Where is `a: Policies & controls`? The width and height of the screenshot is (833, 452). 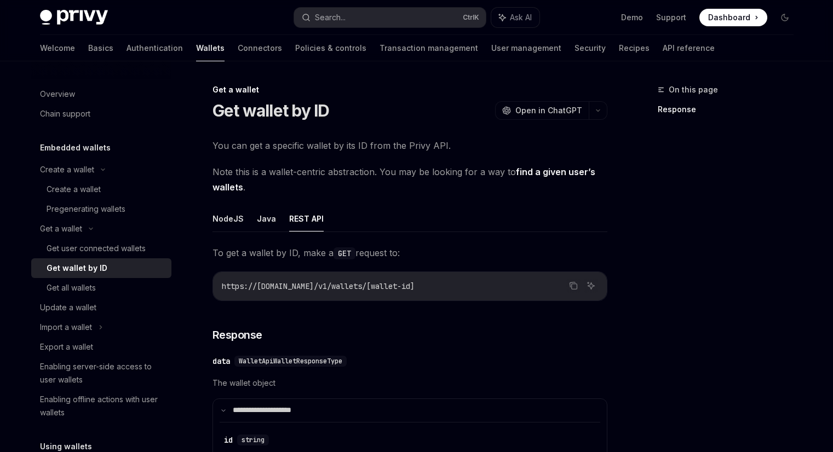 a: Policies & controls is located at coordinates (331, 48).